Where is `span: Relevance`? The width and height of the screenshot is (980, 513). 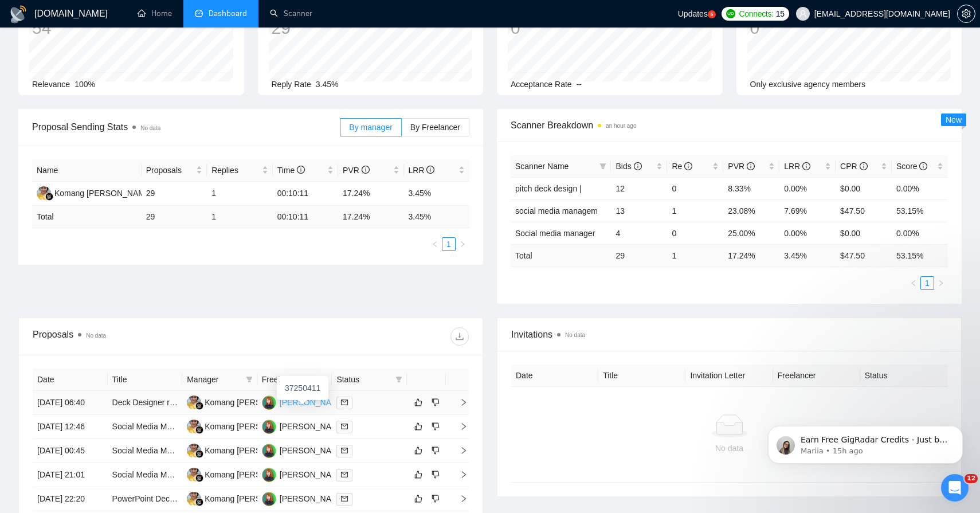
span: Relevance is located at coordinates (51, 85).